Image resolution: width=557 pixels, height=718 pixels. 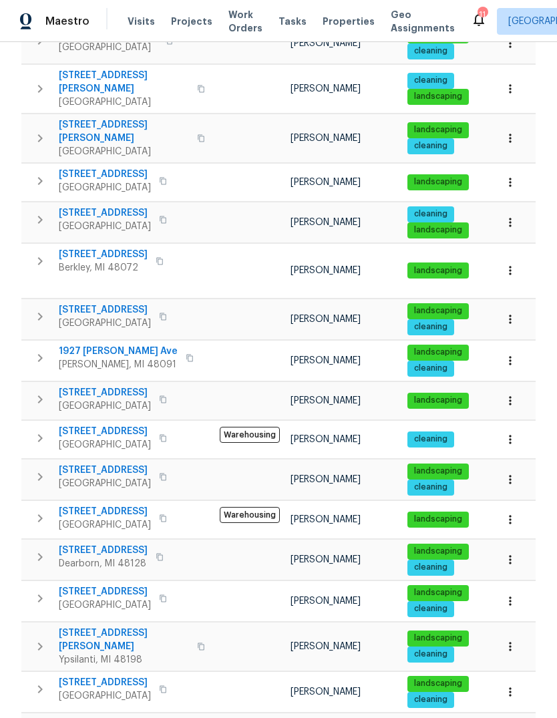 What do you see at coordinates (103, 268) in the screenshot?
I see `span: Berkley, MI 48072` at bounding box center [103, 268].